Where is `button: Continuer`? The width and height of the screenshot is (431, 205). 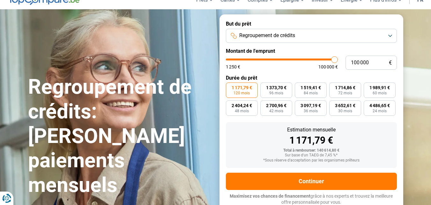
button: Continuer is located at coordinates (311, 181).